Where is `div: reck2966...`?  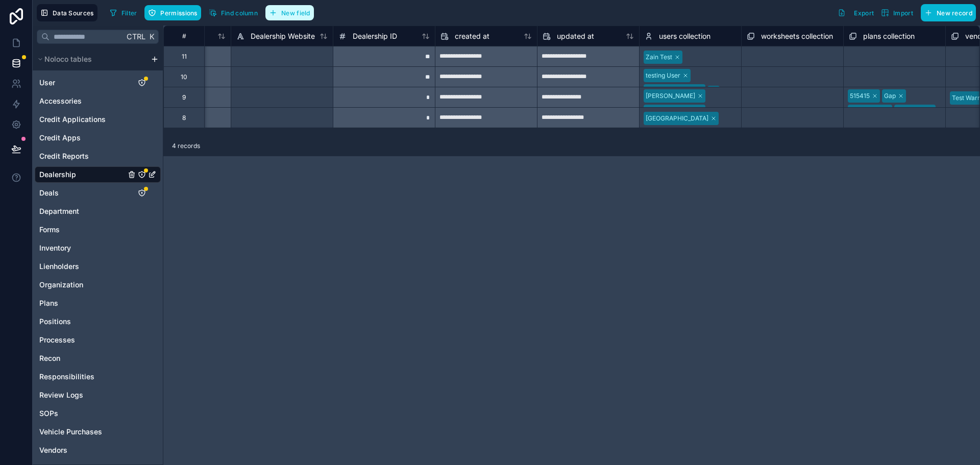
div: reck2966... is located at coordinates (865, 111).